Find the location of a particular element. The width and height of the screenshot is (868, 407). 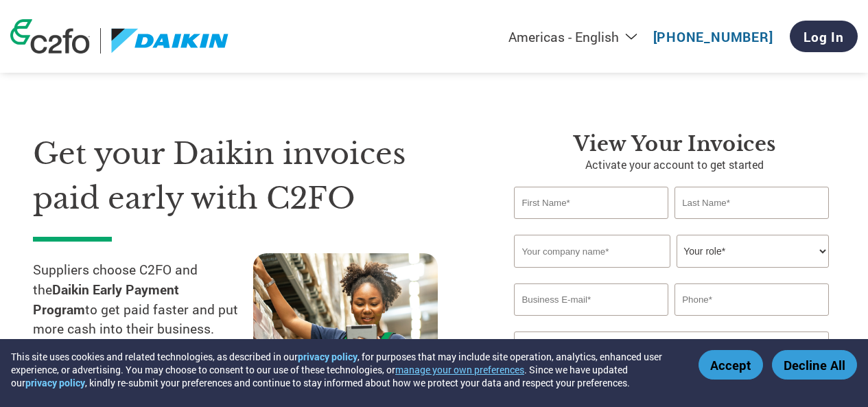

div: Invalid company name or company name is too long is located at coordinates (671, 273).